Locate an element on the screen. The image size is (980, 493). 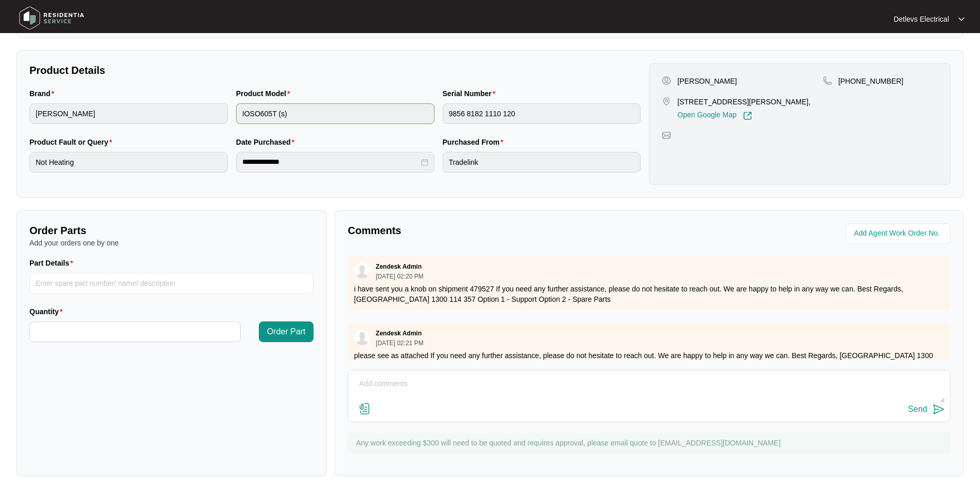
p: Order Parts is located at coordinates (172, 231).